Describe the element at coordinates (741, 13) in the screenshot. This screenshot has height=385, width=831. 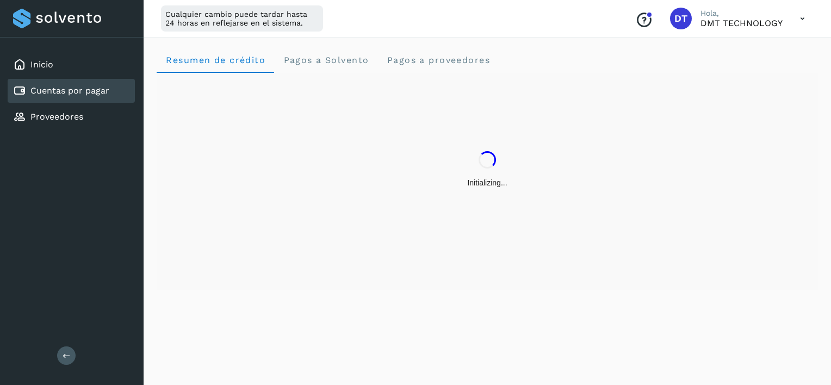
I see `p: Hola,` at that location.